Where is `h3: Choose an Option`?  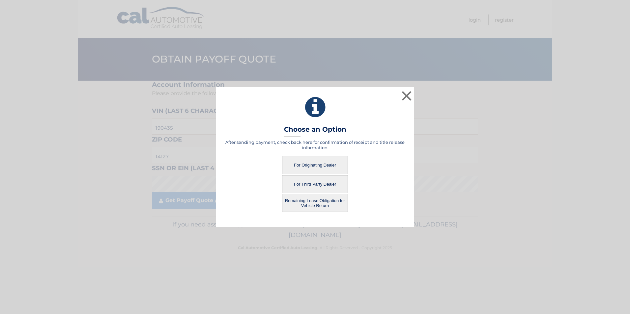 h3: Choose an Option is located at coordinates (315, 131).